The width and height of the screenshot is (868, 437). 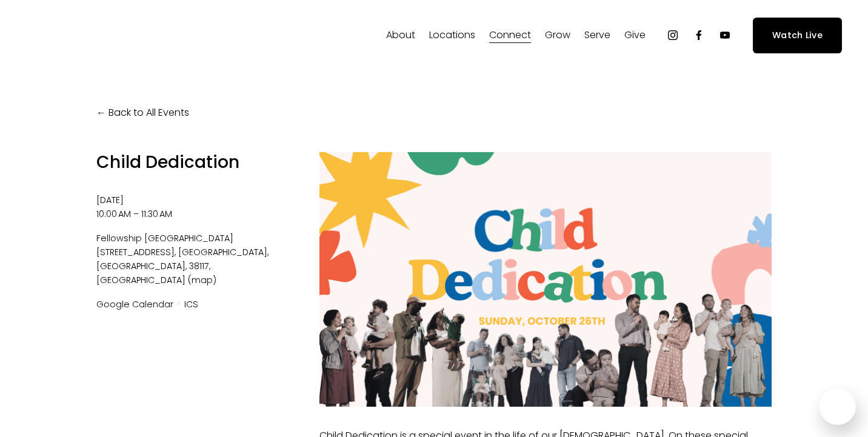 I want to click on span: Serve, so click(x=597, y=35).